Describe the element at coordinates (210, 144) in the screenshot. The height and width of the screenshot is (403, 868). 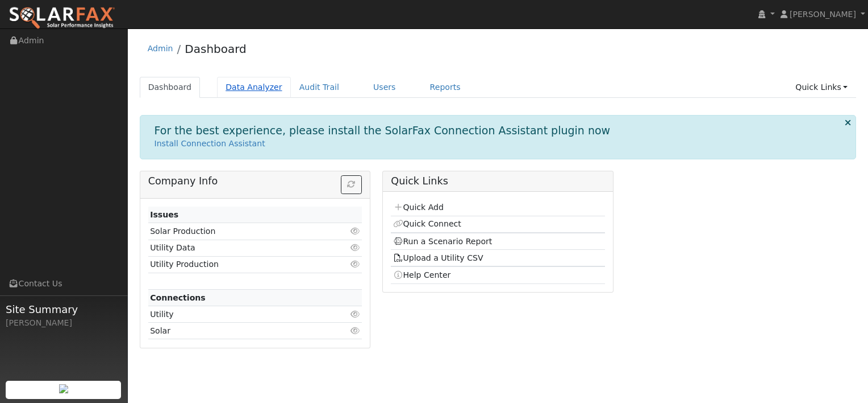
I see `a: Install Connection Assistant` at that location.